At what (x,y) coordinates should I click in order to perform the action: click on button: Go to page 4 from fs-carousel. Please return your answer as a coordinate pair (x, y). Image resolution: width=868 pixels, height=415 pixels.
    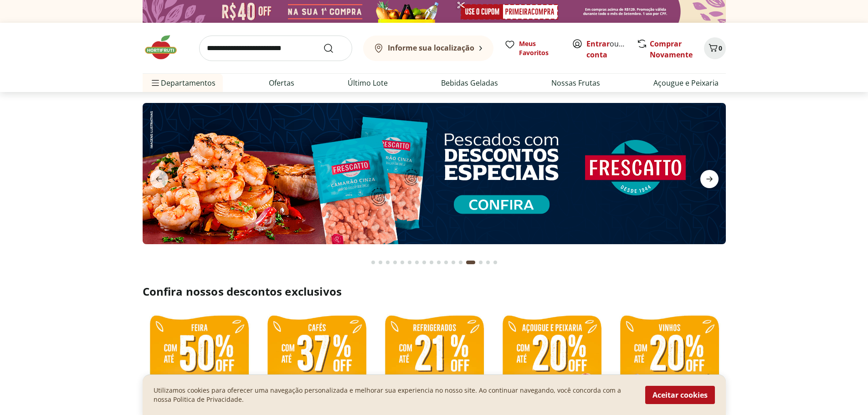
    Looking at the image, I should click on (395, 262).